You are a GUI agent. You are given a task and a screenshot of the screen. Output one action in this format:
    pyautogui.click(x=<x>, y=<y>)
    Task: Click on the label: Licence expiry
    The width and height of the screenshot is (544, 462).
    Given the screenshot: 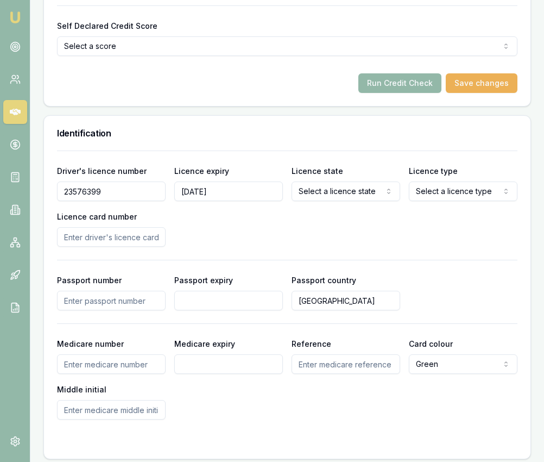 What is the action you would take?
    pyautogui.click(x=202, y=171)
    